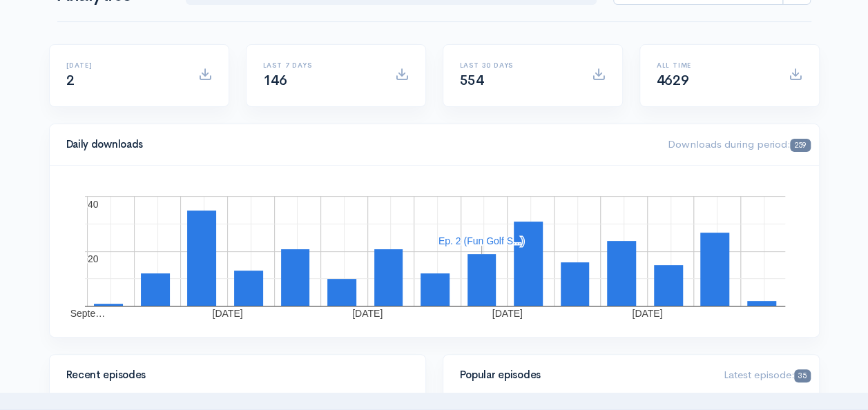 The image size is (868, 410). What do you see at coordinates (738, 144) in the screenshot?
I see `span: Downloads during period:` at bounding box center [738, 144].